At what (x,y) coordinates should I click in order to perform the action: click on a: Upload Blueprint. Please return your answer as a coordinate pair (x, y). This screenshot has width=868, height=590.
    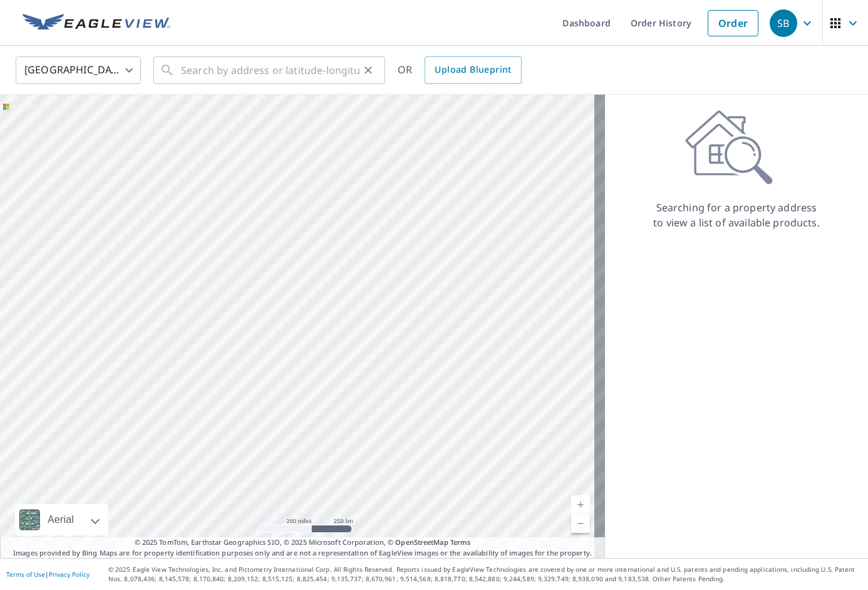
    Looking at the image, I should click on (472, 70).